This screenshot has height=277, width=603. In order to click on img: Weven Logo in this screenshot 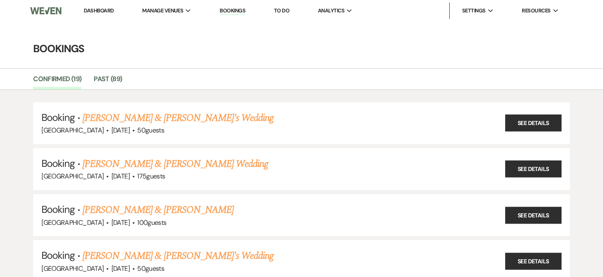, I will do `click(46, 11)`.